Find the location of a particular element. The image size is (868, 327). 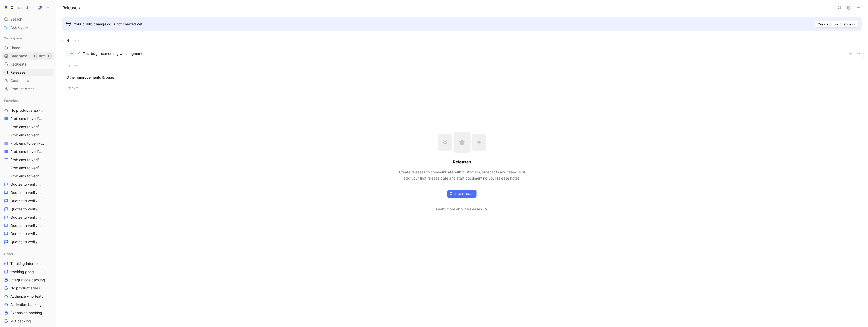

a: Problems to verify DeCo is located at coordinates (28, 135).